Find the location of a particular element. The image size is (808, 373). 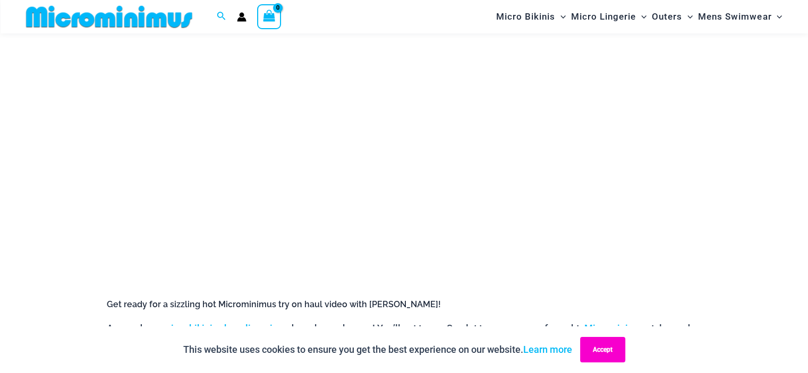

a: Micro LingerieMenu ToggleMenu Toggle is located at coordinates (609, 16).